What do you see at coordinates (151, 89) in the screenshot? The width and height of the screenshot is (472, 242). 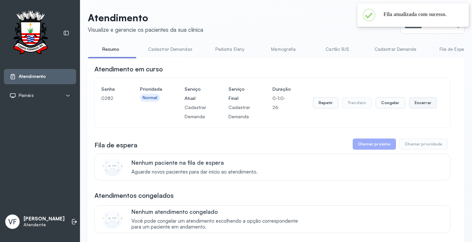 I see `h4: Prioridade` at bounding box center [151, 89].